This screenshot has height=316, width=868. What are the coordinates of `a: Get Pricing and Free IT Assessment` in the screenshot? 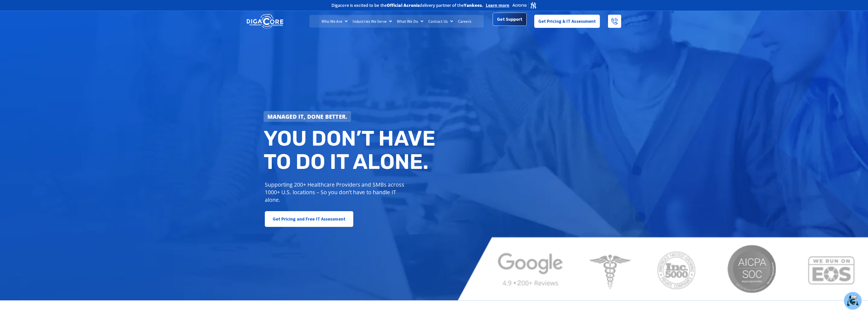 It's located at (309, 219).